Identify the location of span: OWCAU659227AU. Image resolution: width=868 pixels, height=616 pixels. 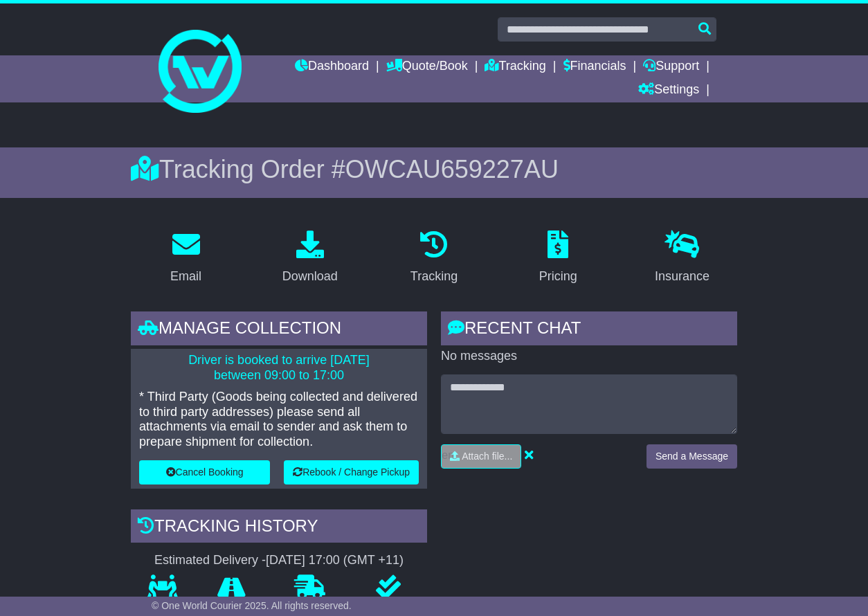
(452, 169).